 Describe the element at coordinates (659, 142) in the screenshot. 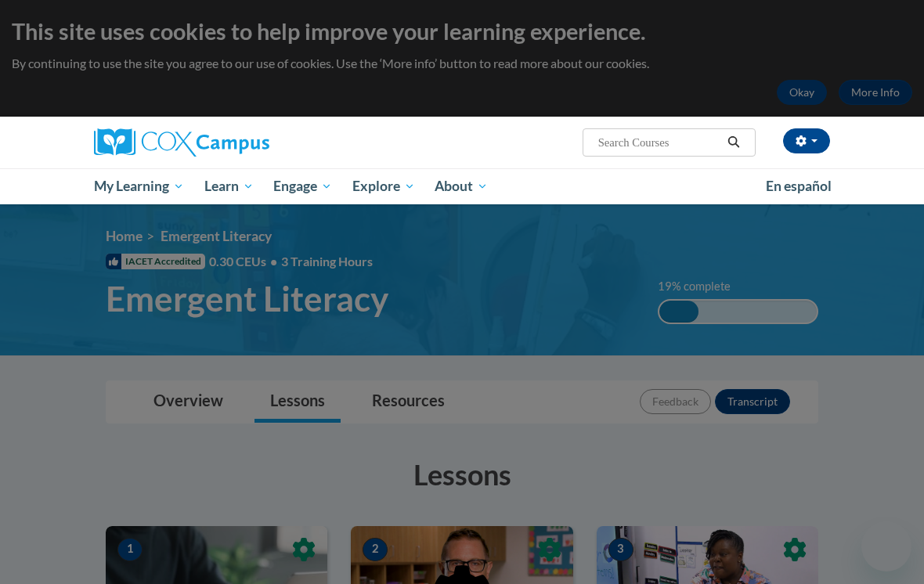

I see `input: Search Courses` at that location.